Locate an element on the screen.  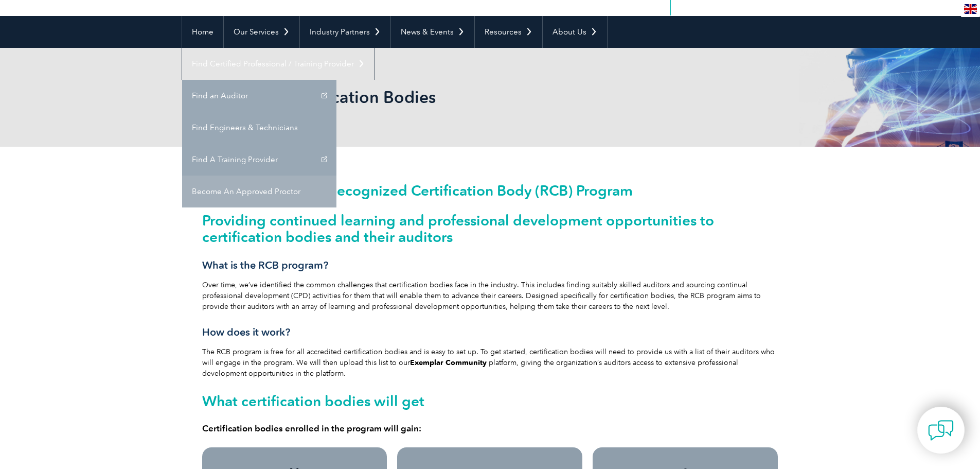
img: en is located at coordinates (970, 9).